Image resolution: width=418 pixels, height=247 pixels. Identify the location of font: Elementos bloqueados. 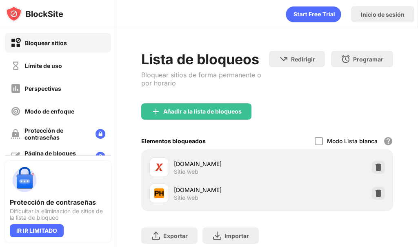
(173, 141).